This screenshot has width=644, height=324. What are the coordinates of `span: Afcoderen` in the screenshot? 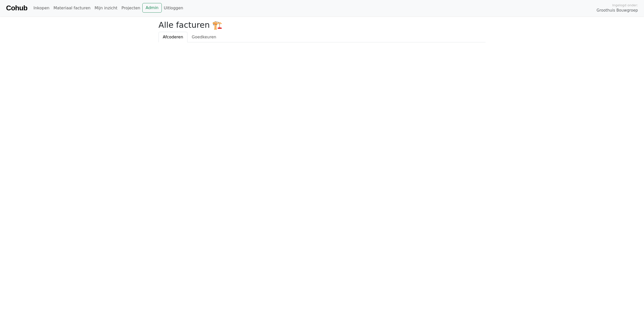 It's located at (173, 37).